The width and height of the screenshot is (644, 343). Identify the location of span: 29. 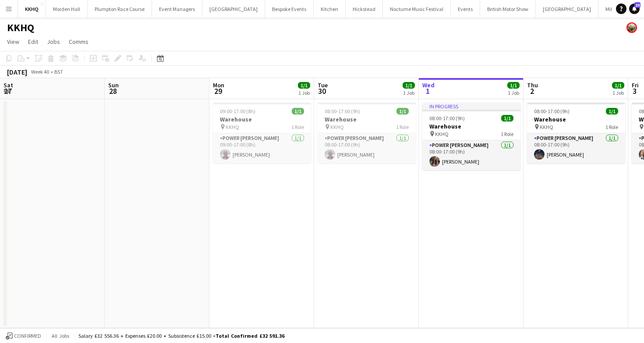
(218, 91).